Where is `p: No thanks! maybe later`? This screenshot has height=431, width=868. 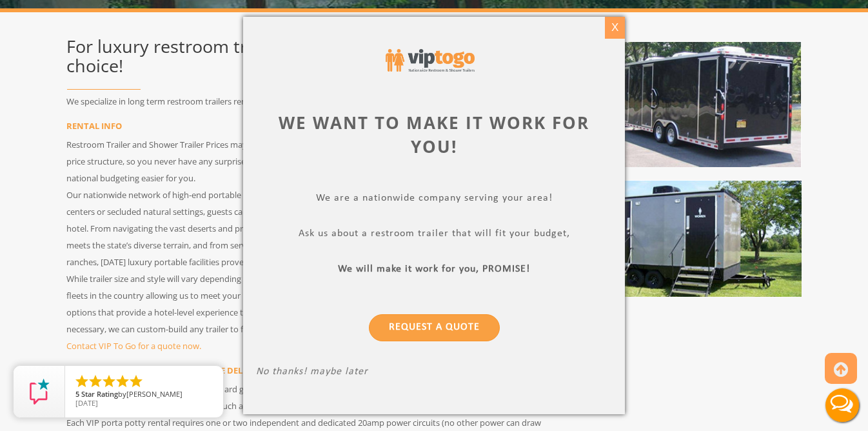
p: No thanks! maybe later is located at coordinates (434, 373).